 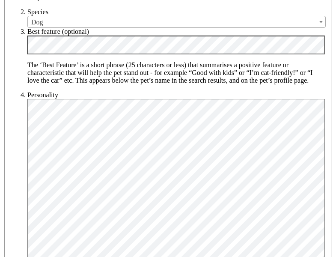 What do you see at coordinates (176, 22) in the screenshot?
I see `span: Dog` at bounding box center [176, 22].